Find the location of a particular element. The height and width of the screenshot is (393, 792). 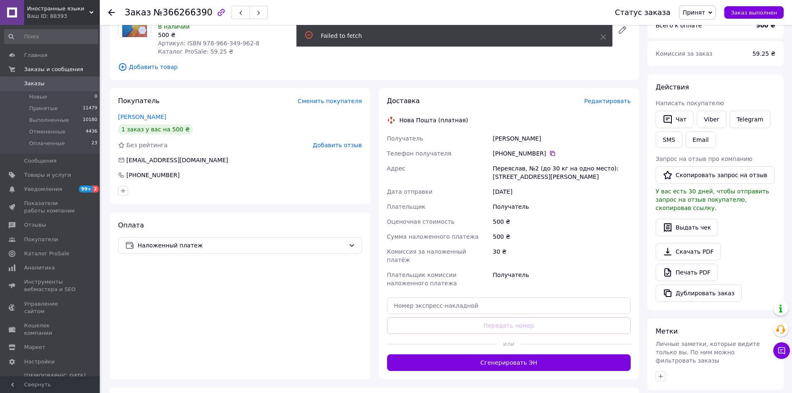

button: Скопировать запрос на отзыв is located at coordinates (715, 175).